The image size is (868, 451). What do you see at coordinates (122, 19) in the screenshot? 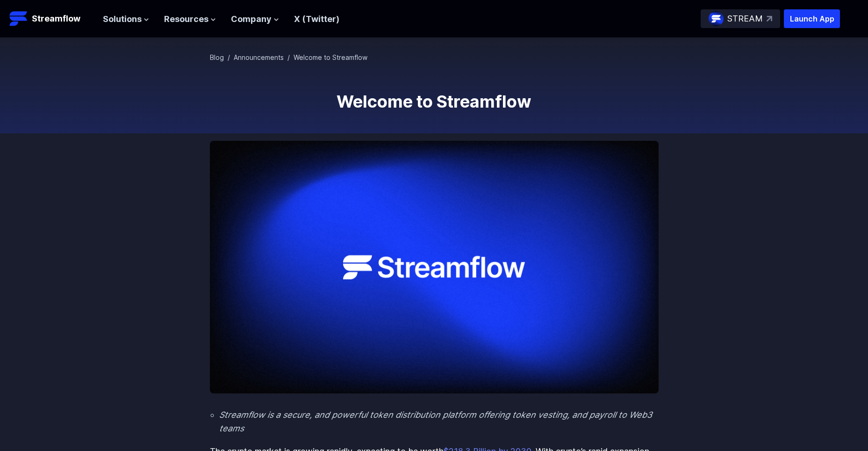
I see `span: Solutions` at bounding box center [122, 19].